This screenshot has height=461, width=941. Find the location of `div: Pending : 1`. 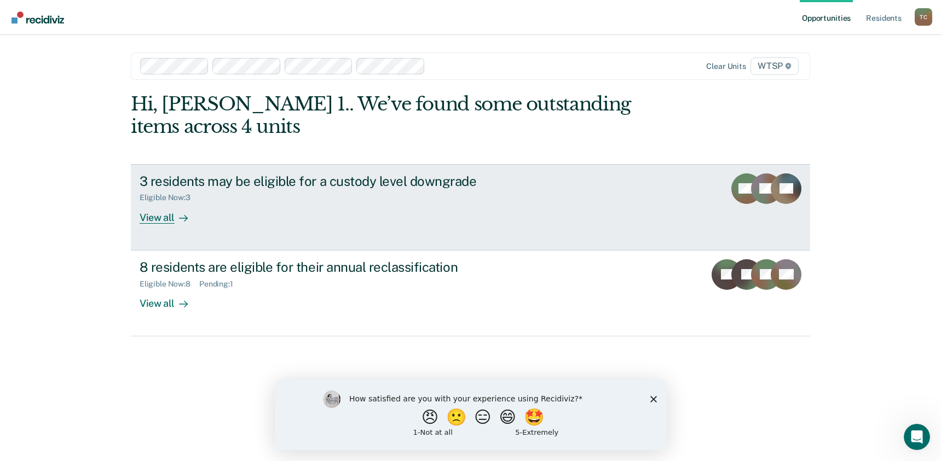

div: Pending : 1 is located at coordinates (221, 284).